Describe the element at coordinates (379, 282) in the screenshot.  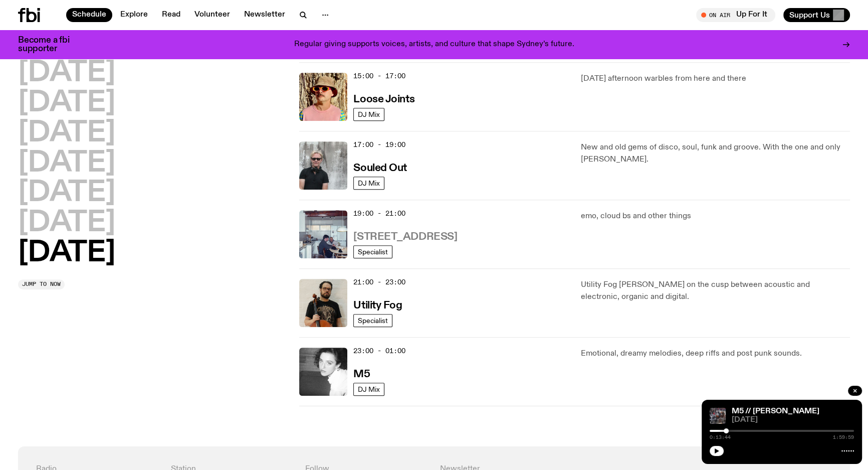
I see `span: 21:00 - 23:00` at that location.